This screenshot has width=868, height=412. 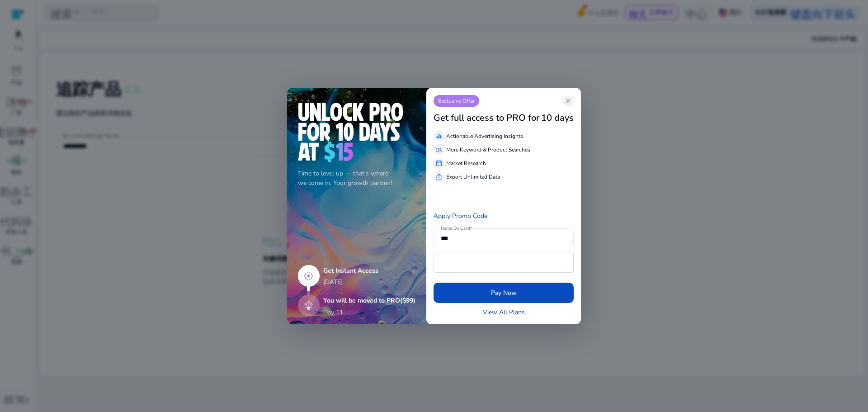 I want to click on h5: You will be moved to PRO, so click(x=369, y=300).